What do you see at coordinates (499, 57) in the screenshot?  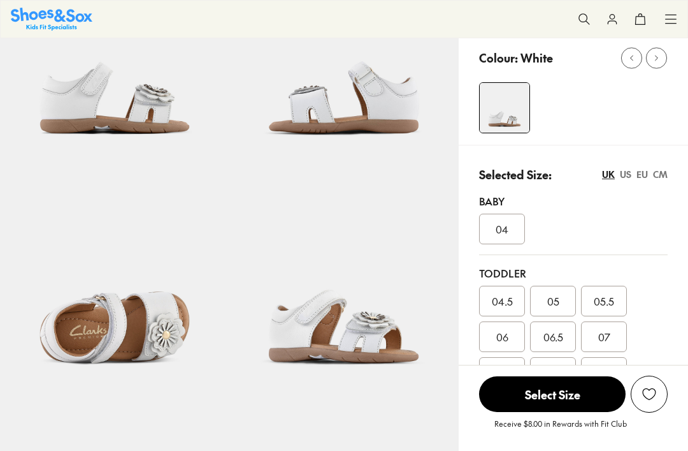 I see `p: Colour:` at bounding box center [499, 57].